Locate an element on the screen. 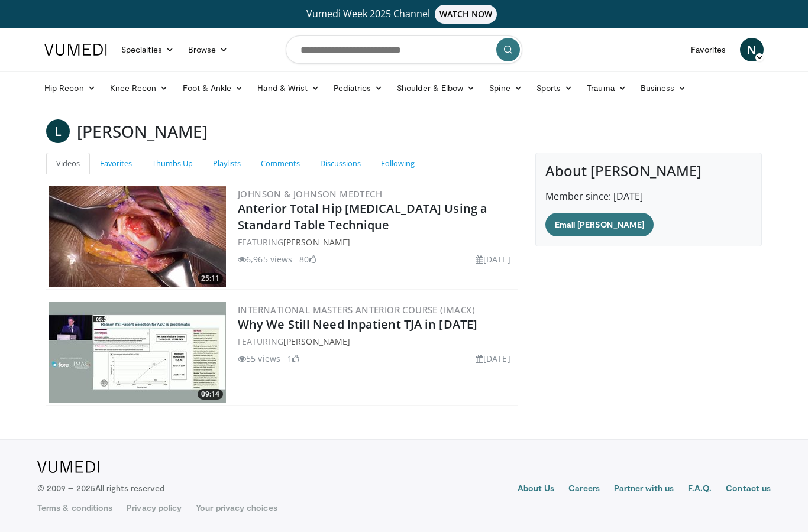 The width and height of the screenshot is (808, 532). a: L is located at coordinates (58, 131).